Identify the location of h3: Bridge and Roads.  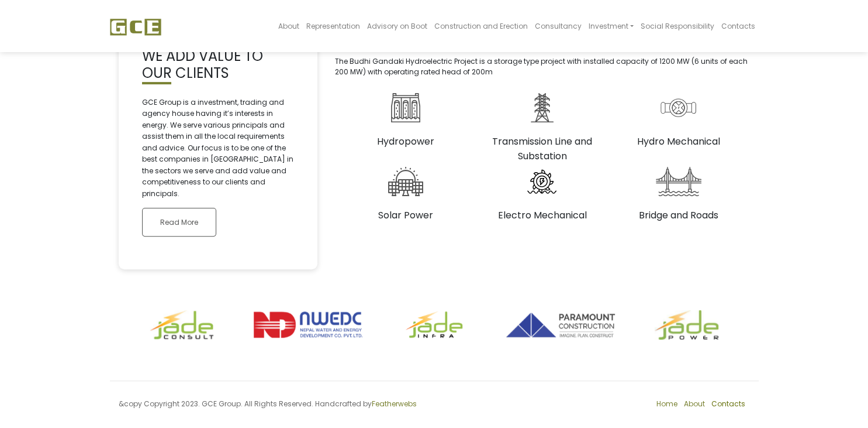
(678, 215).